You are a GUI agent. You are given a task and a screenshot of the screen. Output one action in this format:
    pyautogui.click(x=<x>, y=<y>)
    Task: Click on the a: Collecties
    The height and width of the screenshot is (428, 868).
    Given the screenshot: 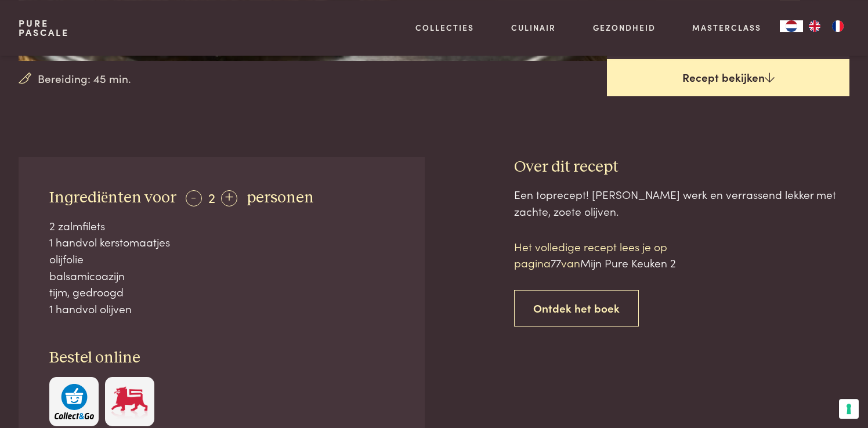 What is the action you would take?
    pyautogui.click(x=444, y=27)
    